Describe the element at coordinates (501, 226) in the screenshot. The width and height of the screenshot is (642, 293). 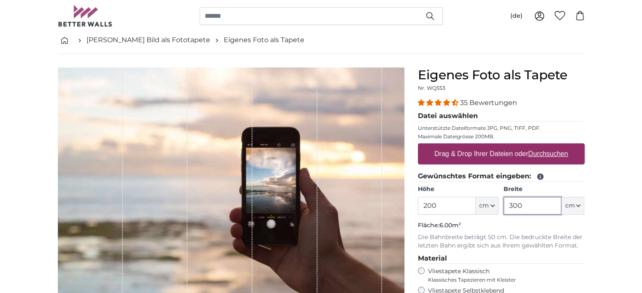
I see `p: Fläche:` at that location.